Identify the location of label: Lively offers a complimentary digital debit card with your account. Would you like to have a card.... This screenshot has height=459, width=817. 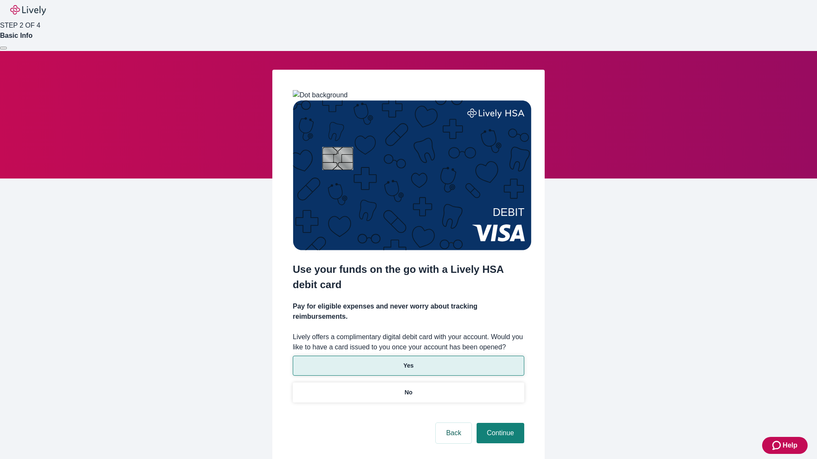
(408, 342).